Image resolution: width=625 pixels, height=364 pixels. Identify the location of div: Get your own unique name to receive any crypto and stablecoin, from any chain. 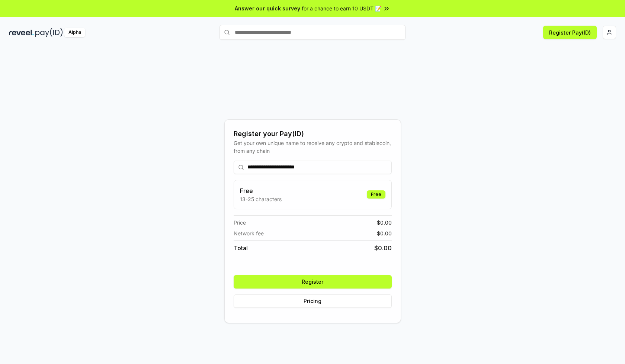
(312, 147).